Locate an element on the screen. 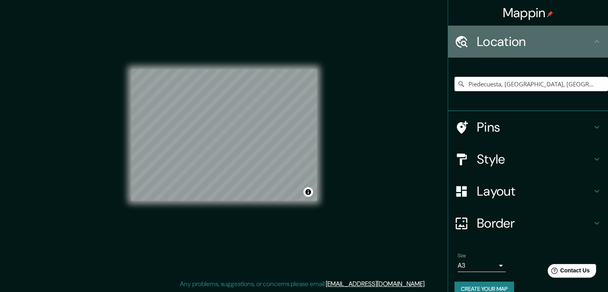  img: pin-icon.png is located at coordinates (550, 14).